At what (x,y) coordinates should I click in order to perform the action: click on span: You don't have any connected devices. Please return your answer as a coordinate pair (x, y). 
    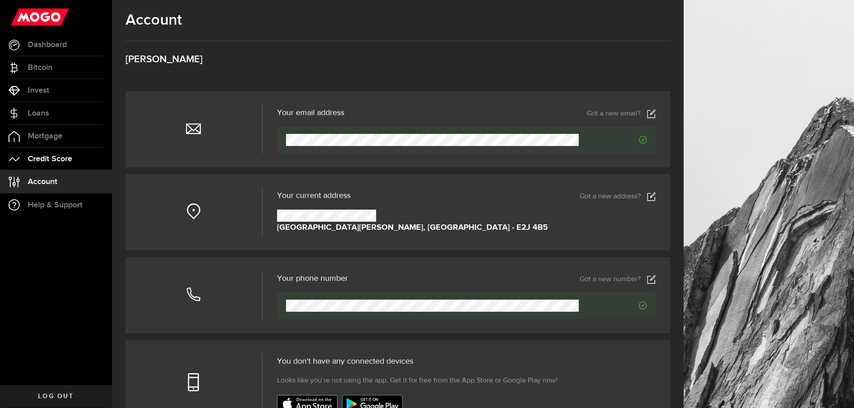
    Looking at the image, I should click on (345, 362).